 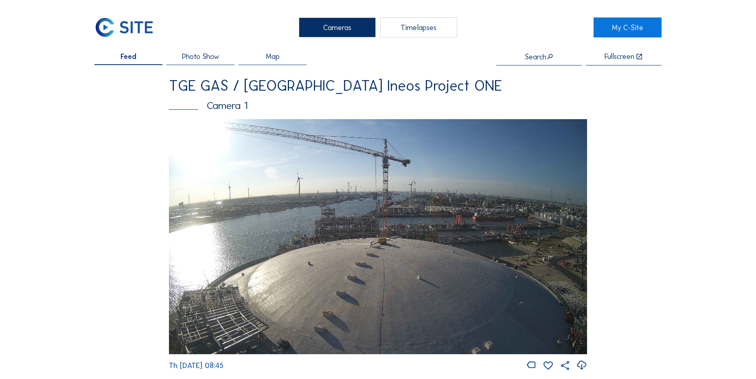 What do you see at coordinates (273, 57) in the screenshot?
I see `span: Map` at bounding box center [273, 57].